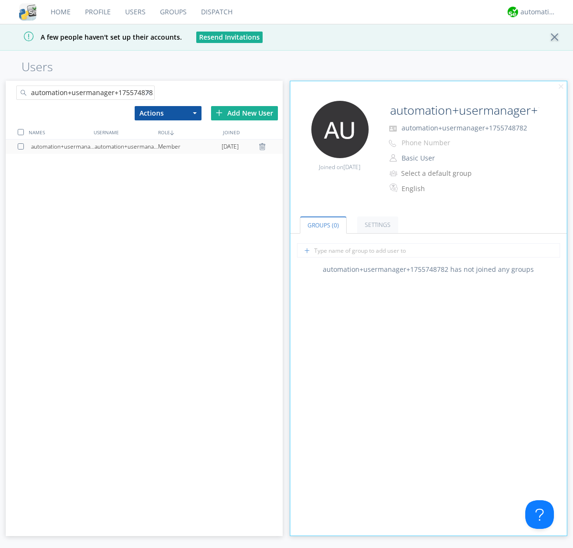 The image size is (573, 548). I want to click on input: Name, so click(463, 110).